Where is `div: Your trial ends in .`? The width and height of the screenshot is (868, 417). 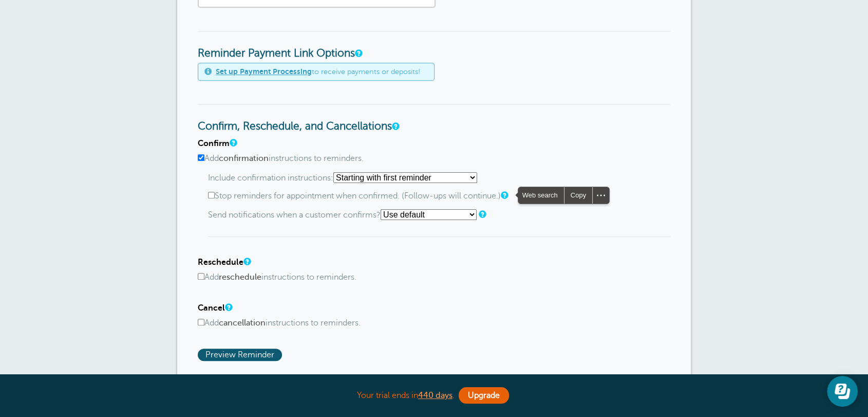
div: Your trial ends in . is located at coordinates (434, 396).